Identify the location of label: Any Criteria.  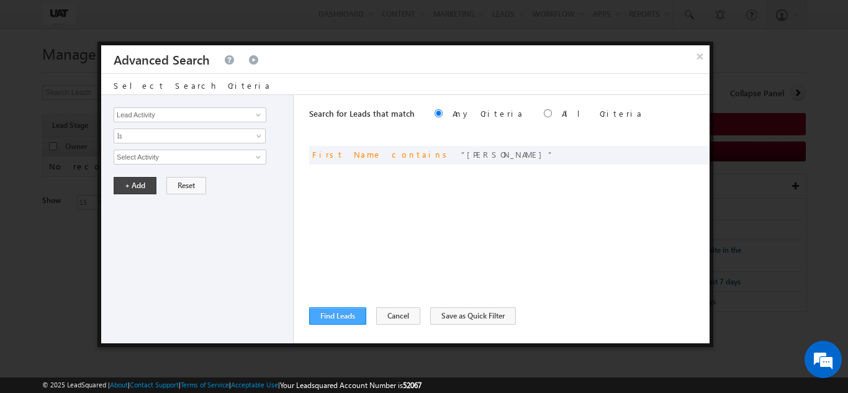
(488, 113).